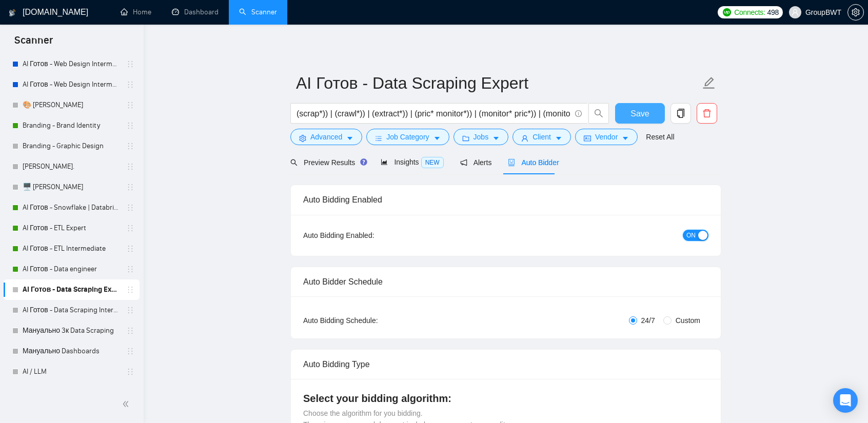 The width and height of the screenshot is (868, 423). I want to click on button: copy, so click(681, 113).